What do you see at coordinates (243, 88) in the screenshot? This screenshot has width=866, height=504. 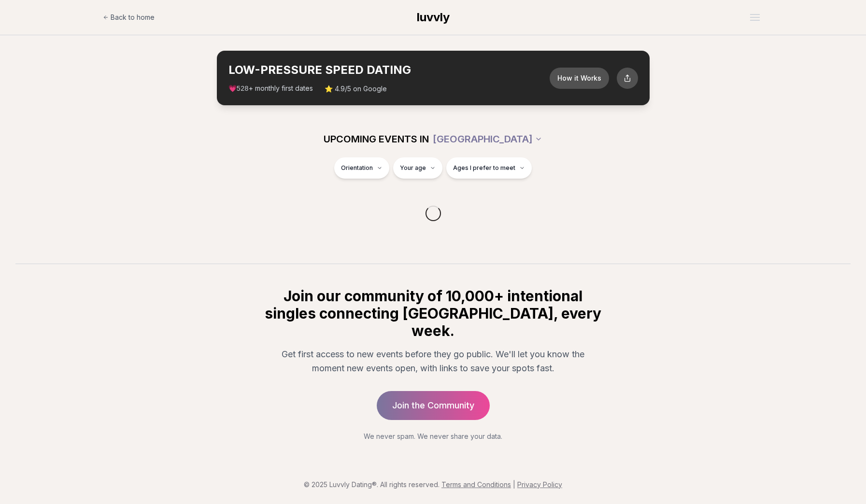 I see `span: 528` at bounding box center [243, 88].